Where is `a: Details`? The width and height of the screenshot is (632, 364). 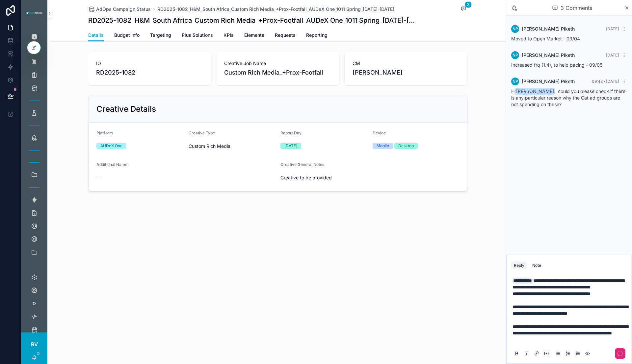 a: Details is located at coordinates (96, 35).